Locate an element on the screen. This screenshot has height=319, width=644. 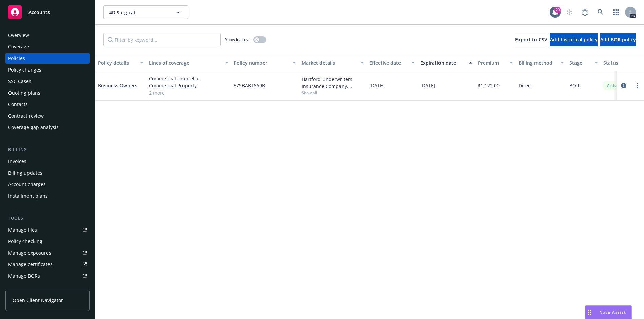
a: SSC Cases is located at coordinates (48, 81).